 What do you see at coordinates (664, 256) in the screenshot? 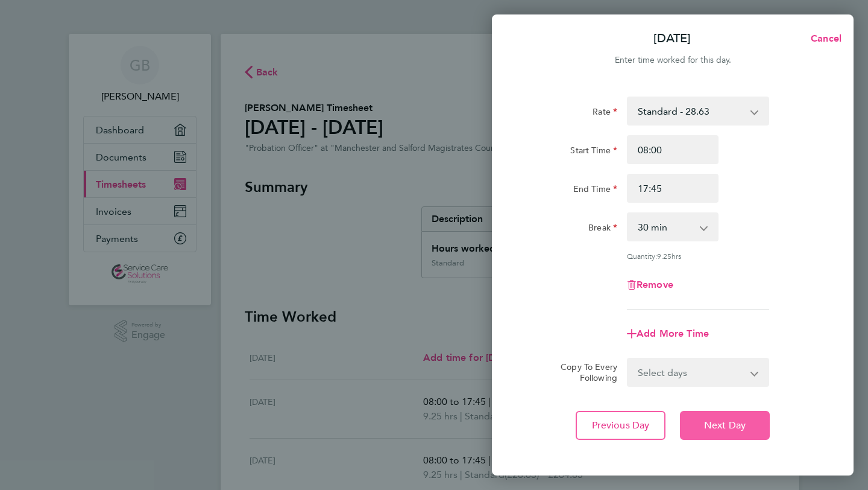
I see `span: 9.25` at bounding box center [664, 256].